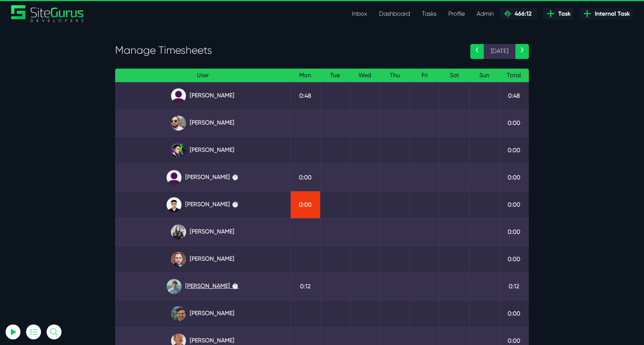  Describe the element at coordinates (287, 50) in the screenshot. I see `h3: Manage Timesheets` at that location.